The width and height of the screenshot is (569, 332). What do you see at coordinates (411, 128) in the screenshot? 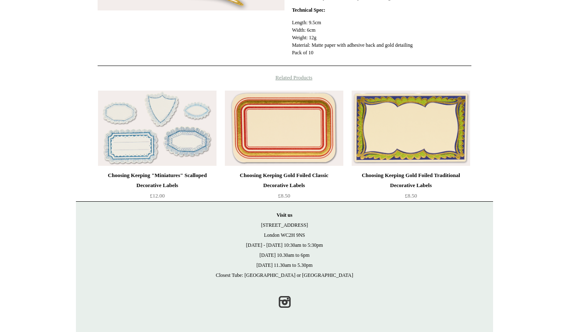
I see `a: Choosing Keeping Gold Foiled Traditional Decorative Labels Choosing Keeping Gold Foiled Tradition...` at bounding box center [411, 128].